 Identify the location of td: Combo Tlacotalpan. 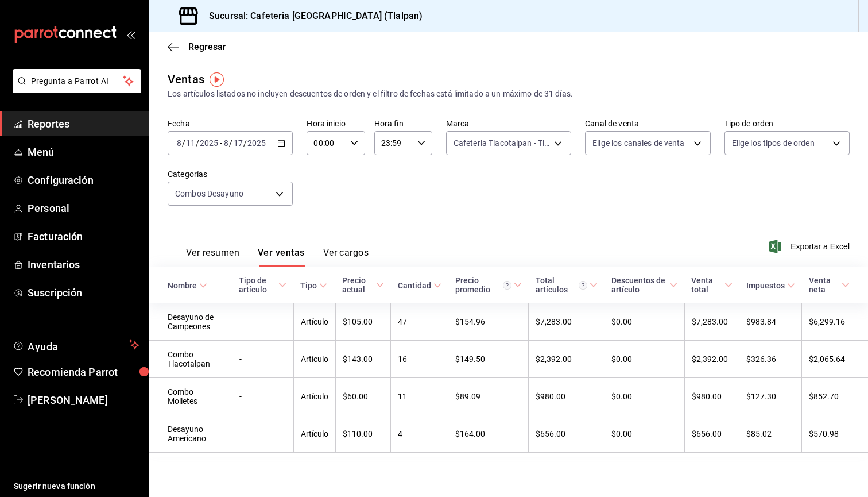
(190, 358).